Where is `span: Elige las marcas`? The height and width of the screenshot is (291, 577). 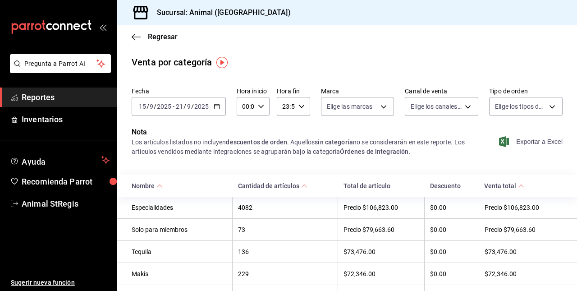
span: Elige las marcas is located at coordinates (350, 106).